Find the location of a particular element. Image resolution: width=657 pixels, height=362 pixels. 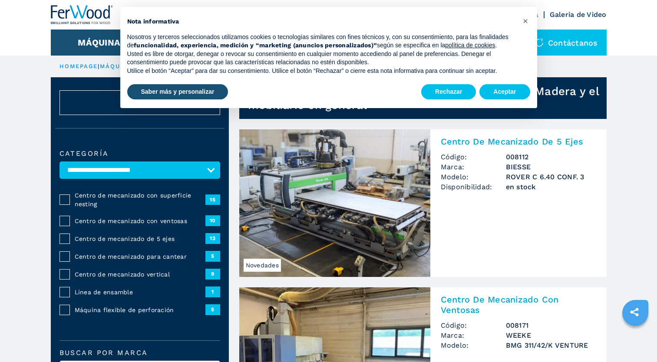

span: 1 is located at coordinates (213, 292).